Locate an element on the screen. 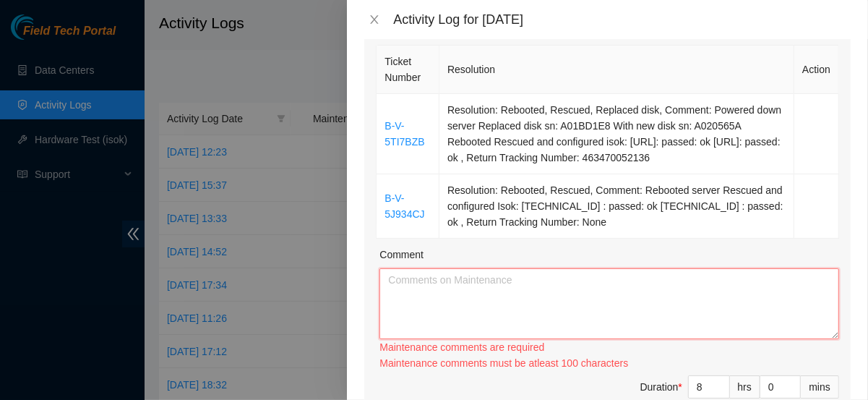 This screenshot has width=868, height=400. label: Comment is located at coordinates (401, 254).